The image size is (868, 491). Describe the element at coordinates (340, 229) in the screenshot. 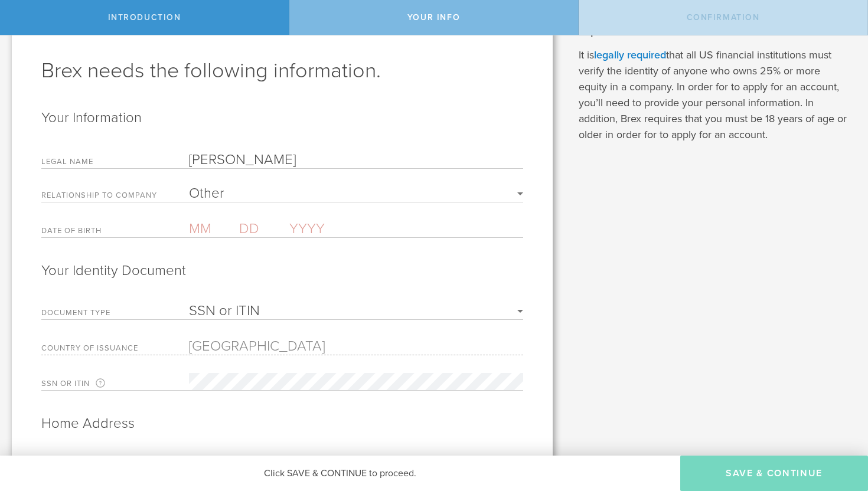

I see `input: YYYY` at that location.